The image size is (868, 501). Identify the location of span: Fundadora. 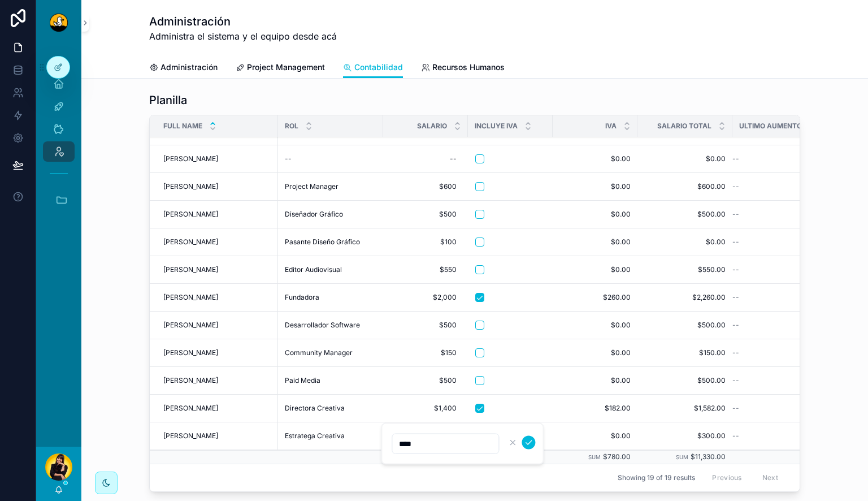
(301, 297).